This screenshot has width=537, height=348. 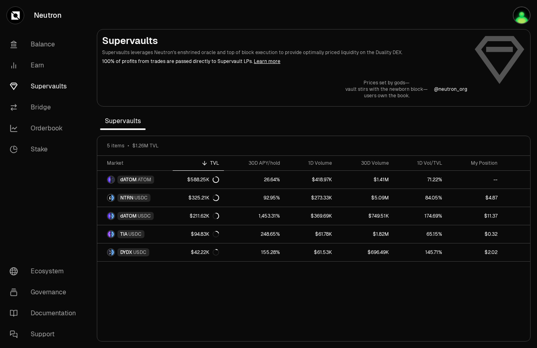 I want to click on a: $61.78K, so click(x=311, y=234).